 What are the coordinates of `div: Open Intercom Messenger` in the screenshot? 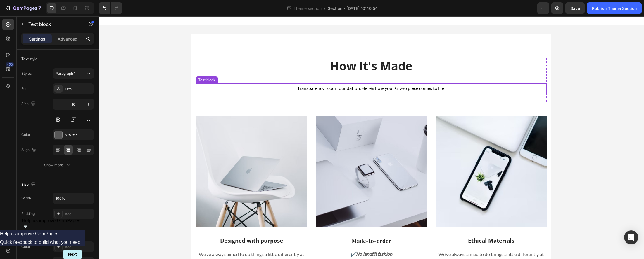 It's located at (631, 238).